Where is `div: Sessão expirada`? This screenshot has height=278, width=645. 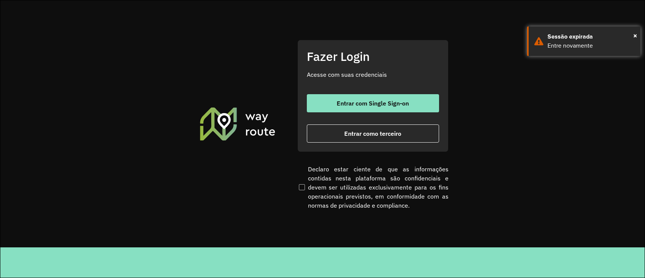 div: Sessão expirada is located at coordinates (591, 37).